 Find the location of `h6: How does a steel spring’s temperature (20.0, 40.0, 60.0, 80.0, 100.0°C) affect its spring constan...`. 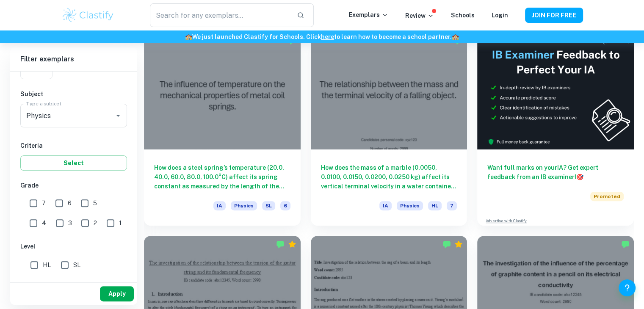

h6: How does a steel spring’s temperature (20.0, 40.0, 60.0, 80.0, 100.0°C) affect its spring constan... is located at coordinates (222, 177).